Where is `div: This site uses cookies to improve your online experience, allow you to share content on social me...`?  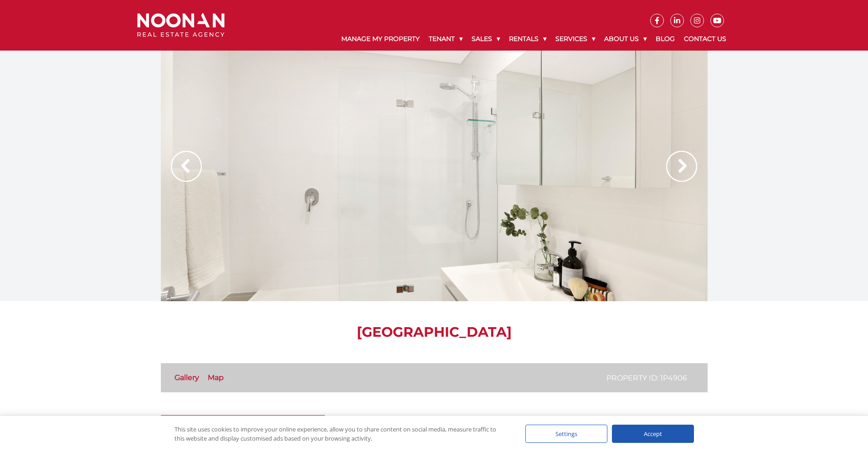 div: This site uses cookies to improve your online experience, allow you to share content on social me... is located at coordinates (341, 434).